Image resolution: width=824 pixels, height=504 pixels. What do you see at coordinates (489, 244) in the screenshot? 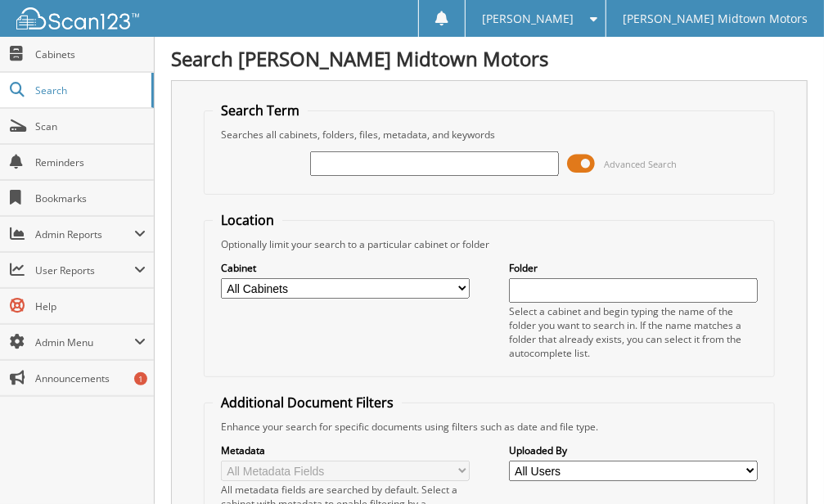
I see `div: Optionally limit your search to a particular cabinet or folder` at bounding box center [489, 244].